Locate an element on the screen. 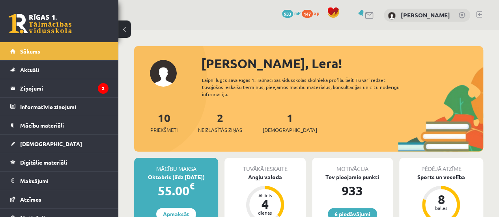 The width and height of the screenshot is (499, 217). a: Informatīvie ziņojumi is located at coordinates (59, 107).